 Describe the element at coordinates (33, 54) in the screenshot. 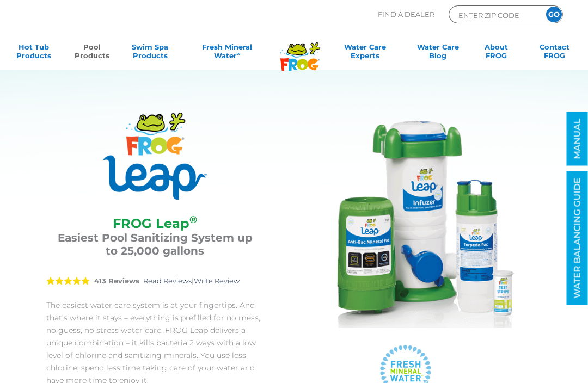

I see `a: Hot TubProducts` at that location.